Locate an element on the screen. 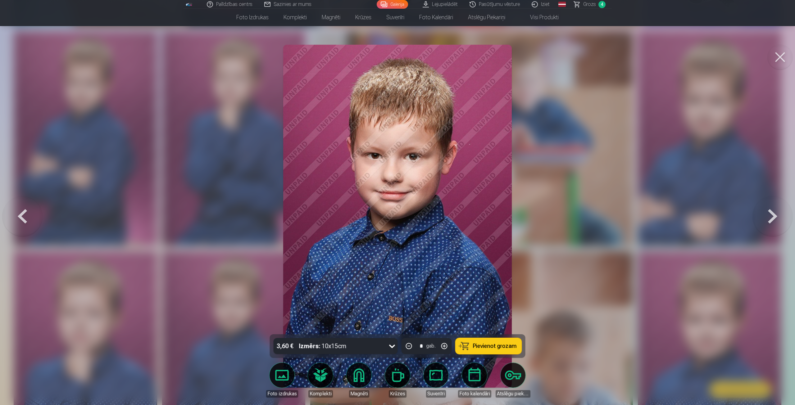 The width and height of the screenshot is (795, 405). a: Visi produkti is located at coordinates (539, 17).